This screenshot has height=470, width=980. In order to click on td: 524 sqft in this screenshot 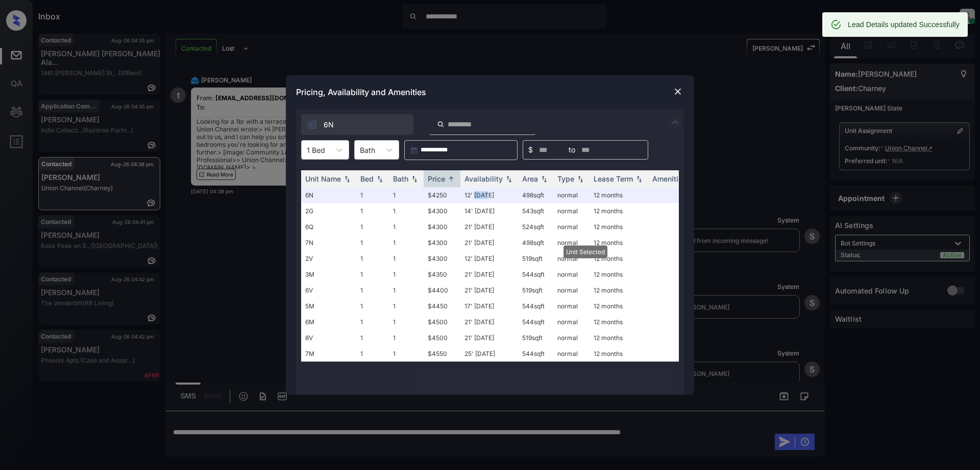, I will do `click(535, 227)`.